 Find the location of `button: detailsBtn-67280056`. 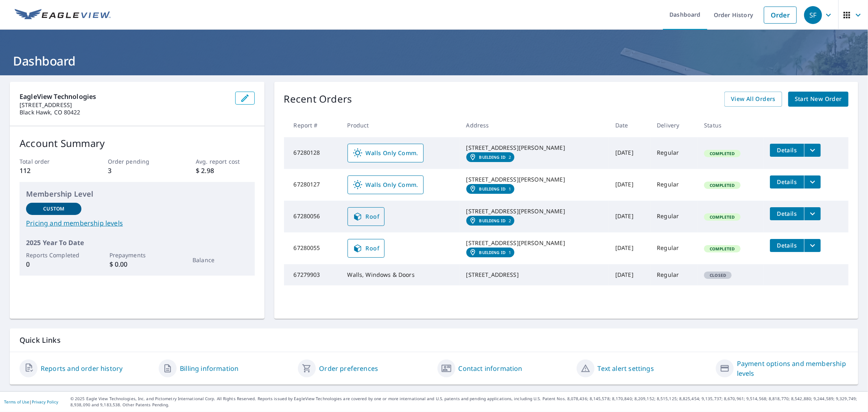

button: detailsBtn-67280056 is located at coordinates (787, 213).